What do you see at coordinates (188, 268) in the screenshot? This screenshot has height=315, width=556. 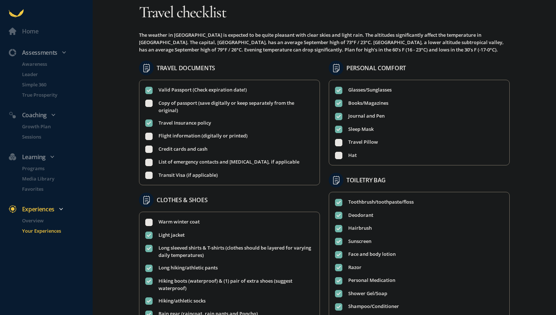 I see `span: Long hiking/athletic pants` at bounding box center [188, 268].